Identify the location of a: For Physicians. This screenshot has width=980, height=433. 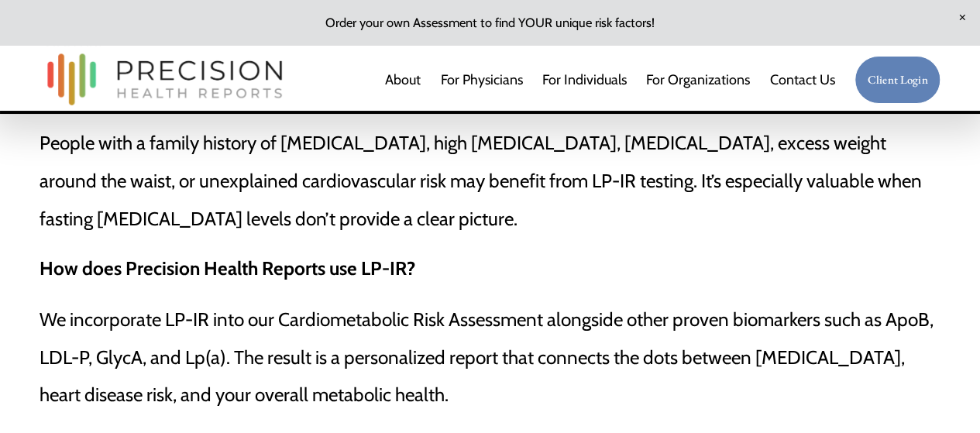
(481, 80).